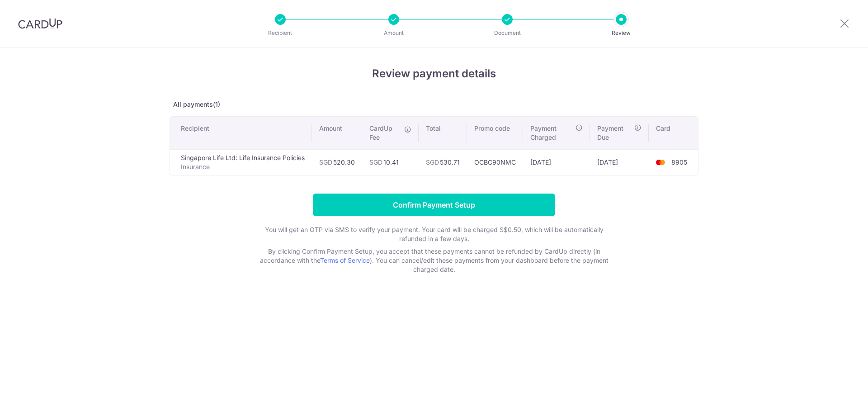 The height and width of the screenshot is (412, 868). I want to click on span: Payment Charged, so click(552, 133).